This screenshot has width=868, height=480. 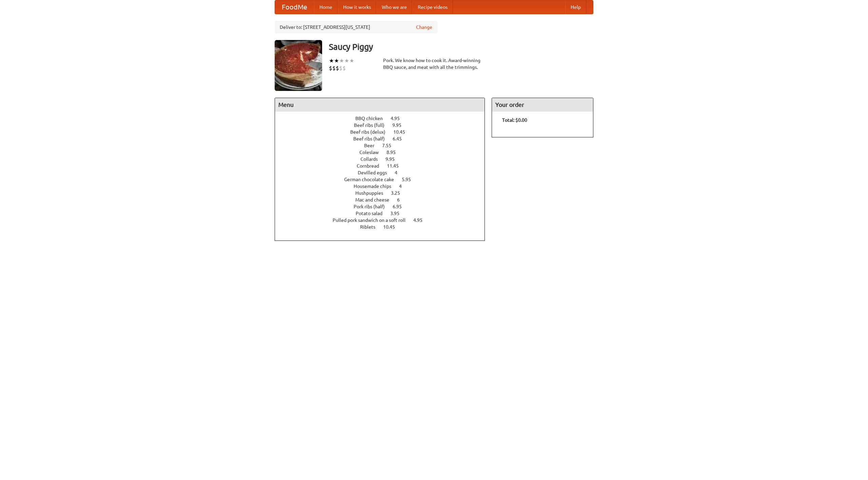 I want to click on span: Cornbread, so click(x=372, y=166).